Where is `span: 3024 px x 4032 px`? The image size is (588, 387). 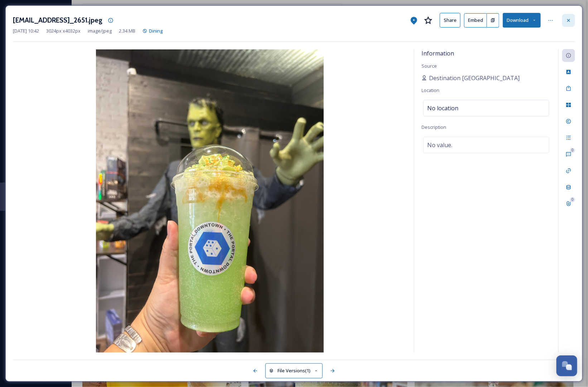 span: 3024 px x 4032 px is located at coordinates (63, 31).